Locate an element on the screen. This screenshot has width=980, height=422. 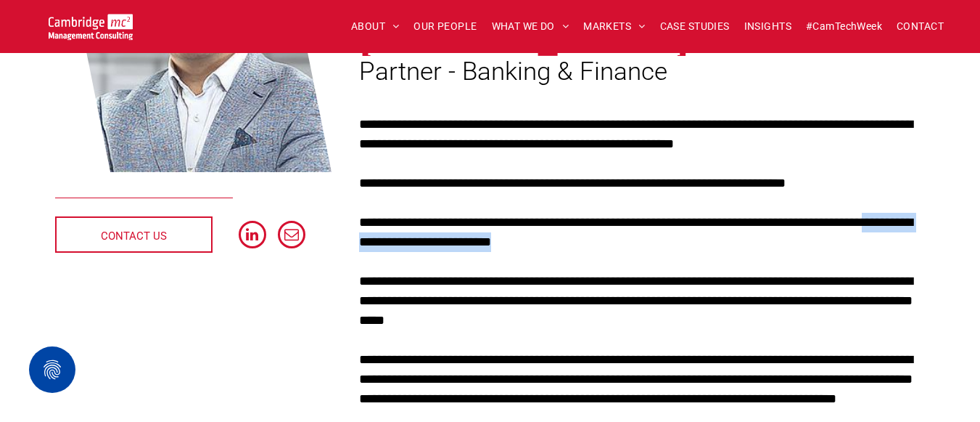
a: CONTACT is located at coordinates (920, 26).